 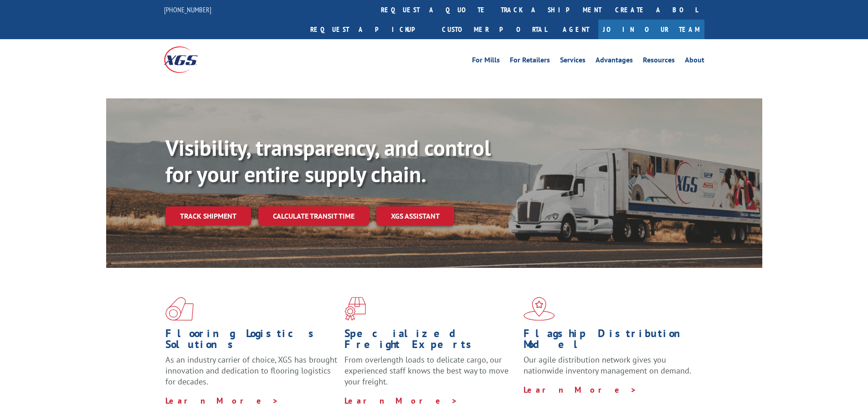 What do you see at coordinates (208, 216) in the screenshot?
I see `a: Track shipment` at bounding box center [208, 216].